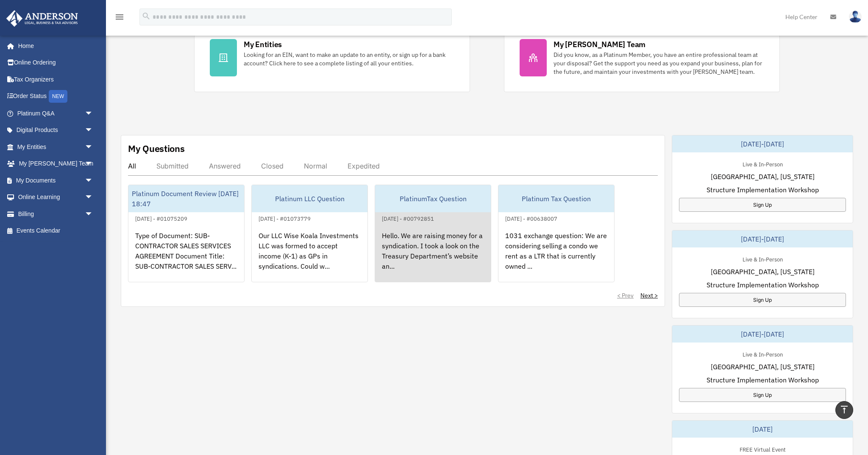 This screenshot has height=455, width=868. Describe the element at coordinates (56, 113) in the screenshot. I see `a: Platinum Q&Aarrow_drop_down` at that location.